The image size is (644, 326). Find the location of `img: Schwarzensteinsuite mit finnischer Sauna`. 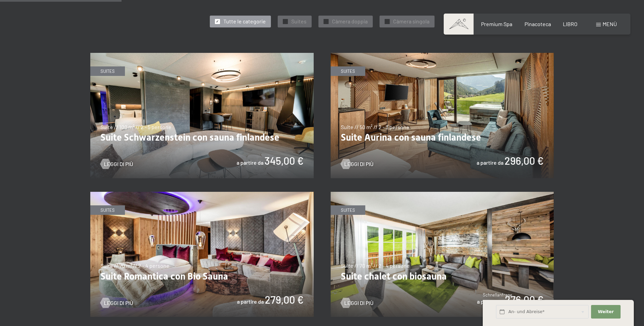

img: Schwarzensteinsuite mit finnischer Sauna is located at coordinates (202, 116).